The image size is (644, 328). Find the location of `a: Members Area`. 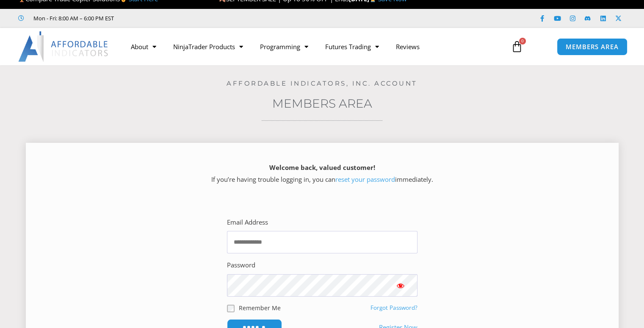

a: Members Area is located at coordinates (323, 104).